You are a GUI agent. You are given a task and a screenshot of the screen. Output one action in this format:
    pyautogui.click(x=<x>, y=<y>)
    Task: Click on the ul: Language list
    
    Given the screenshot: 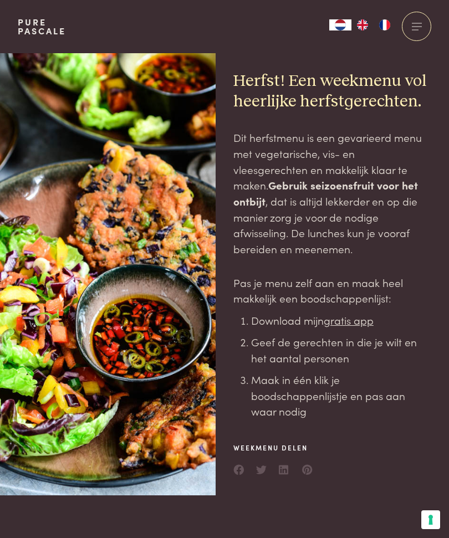 What is the action you would take?
    pyautogui.click(x=374, y=25)
    